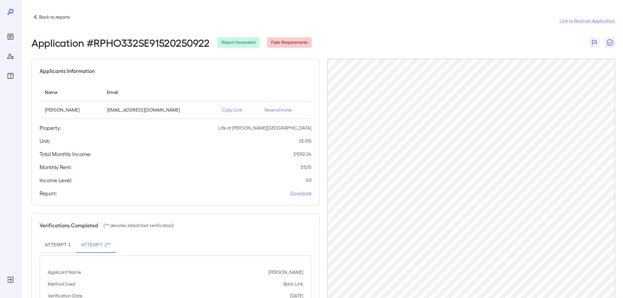 The width and height of the screenshot is (623, 298). I want to click on th: Name, so click(71, 92).